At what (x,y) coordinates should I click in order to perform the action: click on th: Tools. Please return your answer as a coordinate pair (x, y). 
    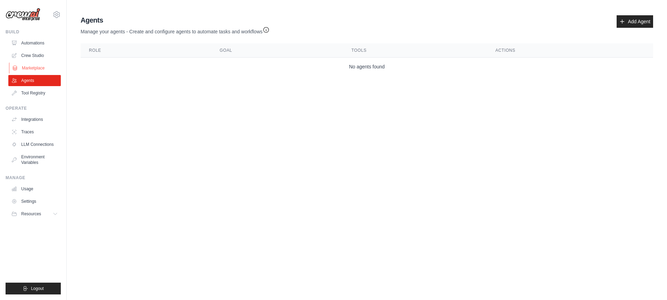
    Looking at the image, I should click on (415, 50).